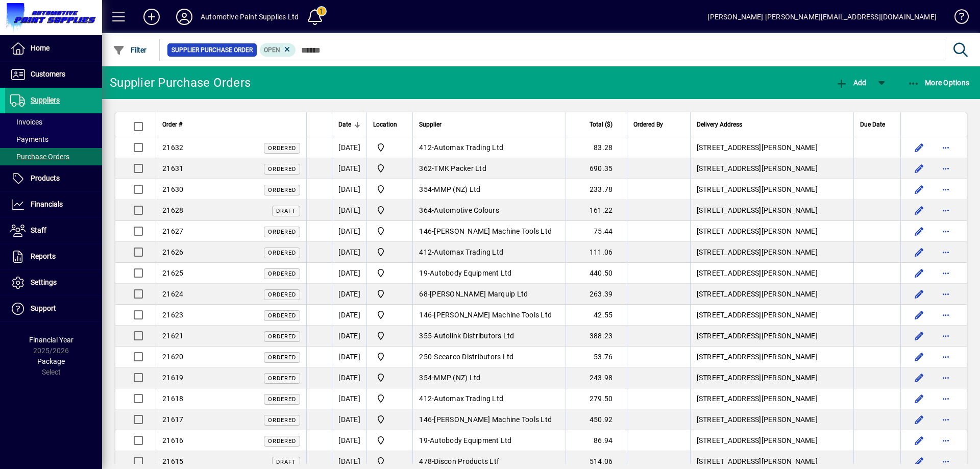 The height and width of the screenshot is (469, 980). Describe the element at coordinates (46, 204) in the screenshot. I see `span: Financials` at that location.